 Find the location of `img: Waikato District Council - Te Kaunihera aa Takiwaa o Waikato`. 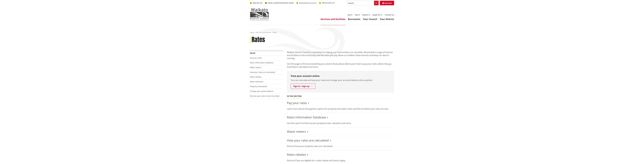

img: Waikato District Council - Te Kaunihera aa Takiwaa o Waikato is located at coordinates (259, 14).